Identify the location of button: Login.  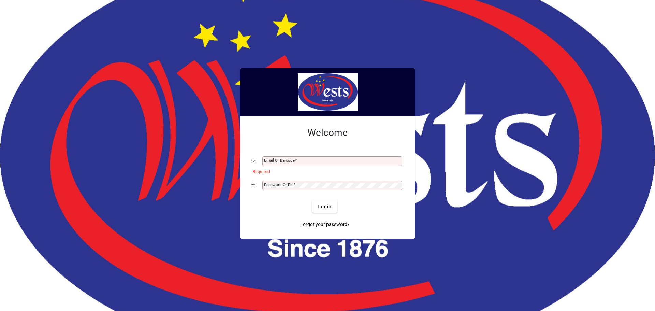
(324, 206).